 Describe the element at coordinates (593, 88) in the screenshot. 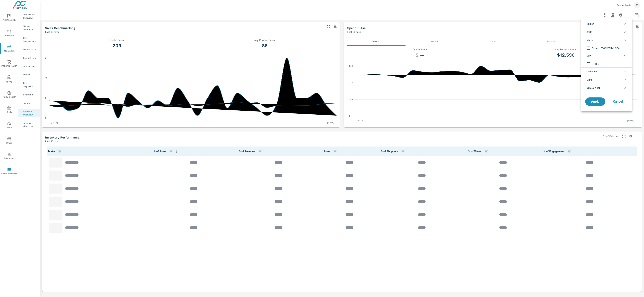

I see `span: Vehicle Year` at that location.